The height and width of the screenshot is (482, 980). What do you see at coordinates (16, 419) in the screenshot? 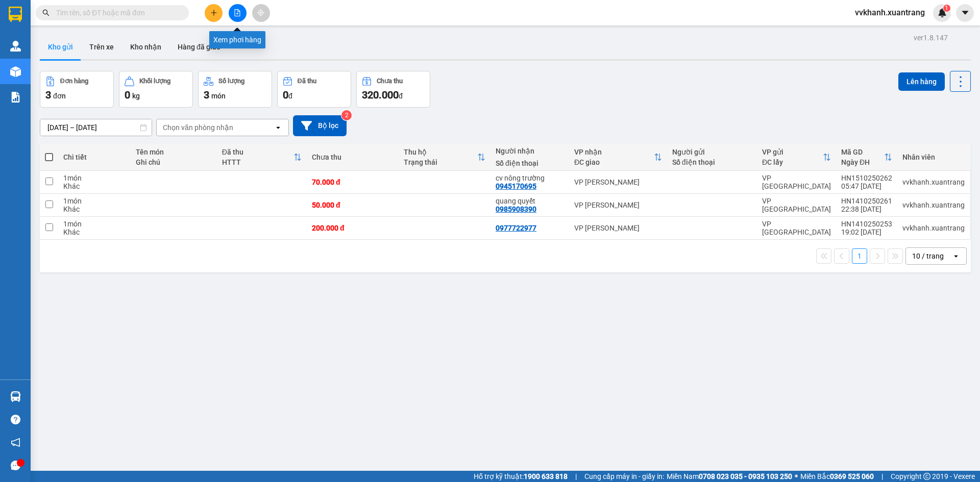
I see `span: question-circle` at bounding box center [16, 419].